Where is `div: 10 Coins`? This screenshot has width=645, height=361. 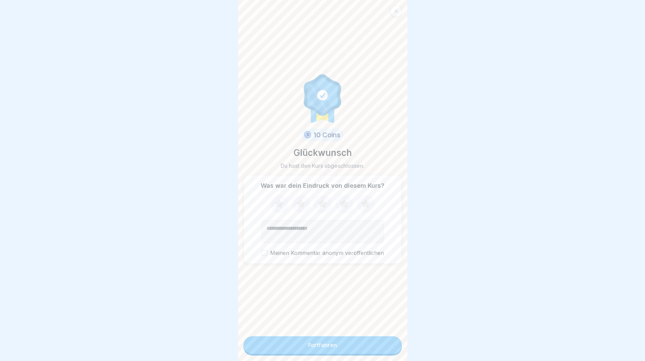 div: 10 Coins is located at coordinates (323, 135).